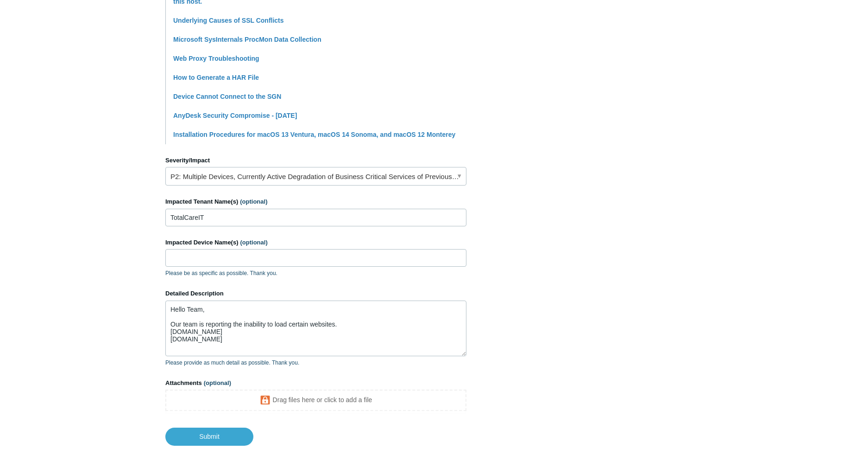 The width and height of the screenshot is (868, 449). What do you see at coordinates (316, 293) in the screenshot?
I see `label: Detailed Description` at bounding box center [316, 293].